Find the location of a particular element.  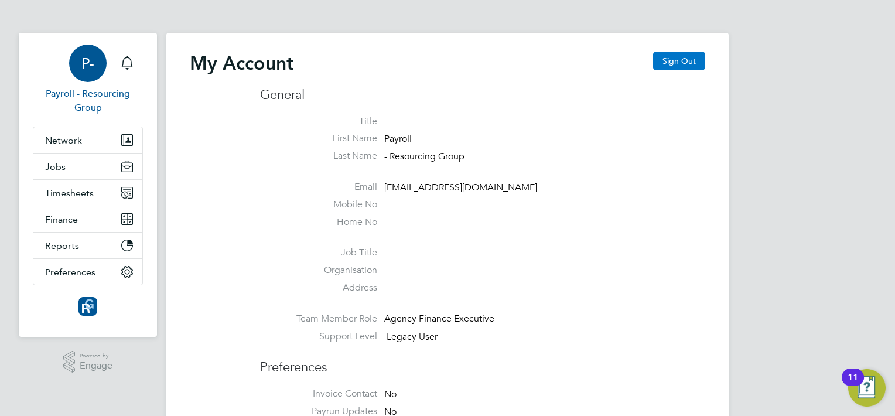

label: Support Level is located at coordinates (319, 336).